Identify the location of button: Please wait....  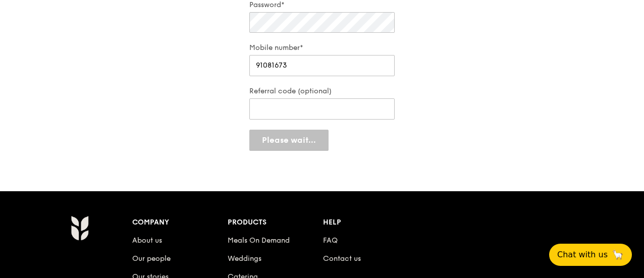
(289, 140).